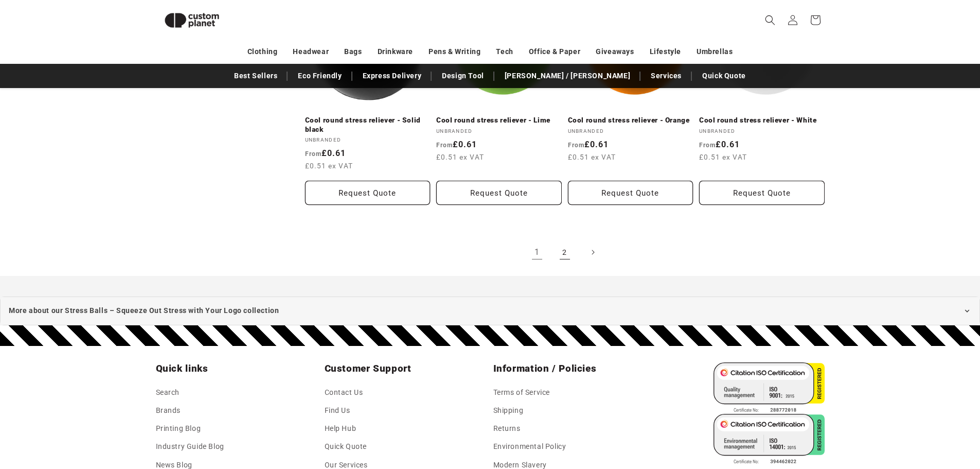  Describe the element at coordinates (575, 368) in the screenshot. I see `h2: Information / Policies` at that location.